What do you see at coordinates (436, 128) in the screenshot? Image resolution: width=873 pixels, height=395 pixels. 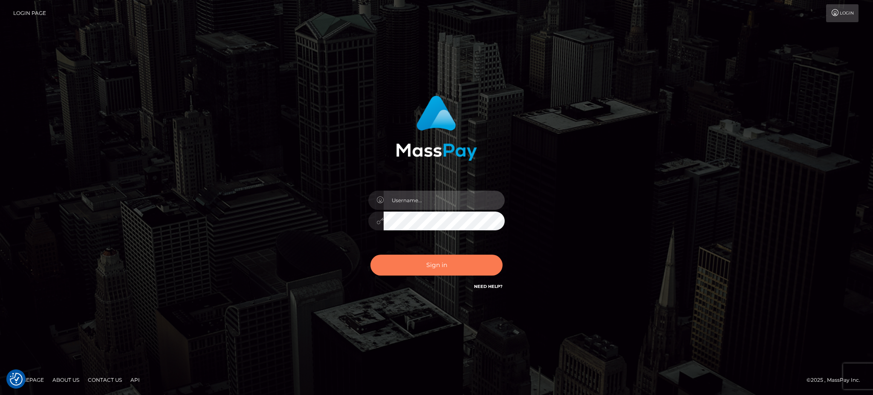 I see `img: MassPay Login` at bounding box center [436, 128].